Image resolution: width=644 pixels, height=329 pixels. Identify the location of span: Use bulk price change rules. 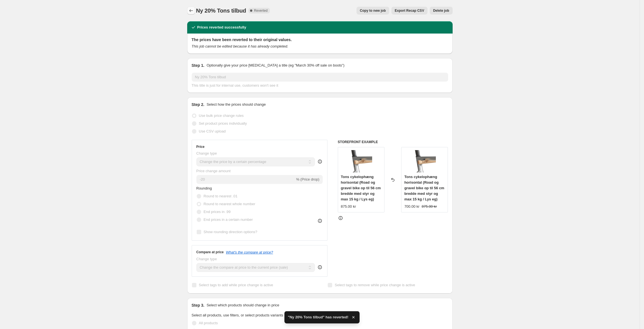
(221, 116).